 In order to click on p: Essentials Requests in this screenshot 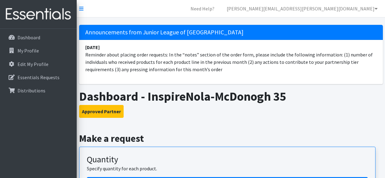, I will do `click(38, 77)`.